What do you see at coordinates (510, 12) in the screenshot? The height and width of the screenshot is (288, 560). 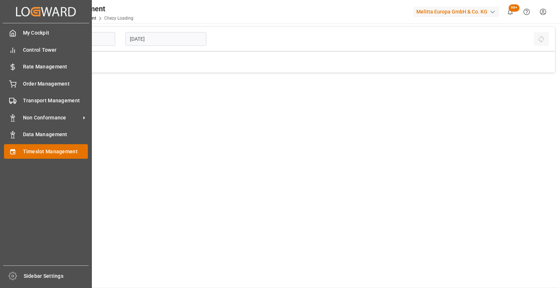 I see `button: show 100 new notifications` at bounding box center [510, 12].